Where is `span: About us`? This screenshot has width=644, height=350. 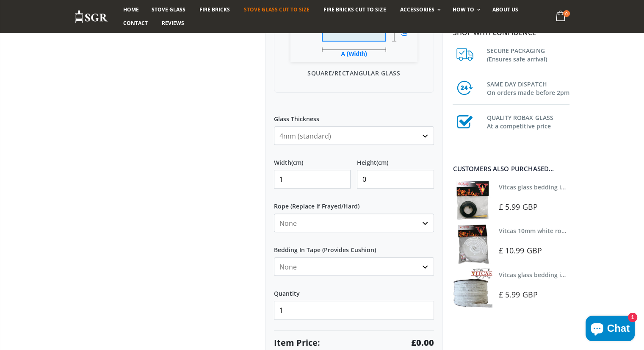
span: About us is located at coordinates (506, 9).